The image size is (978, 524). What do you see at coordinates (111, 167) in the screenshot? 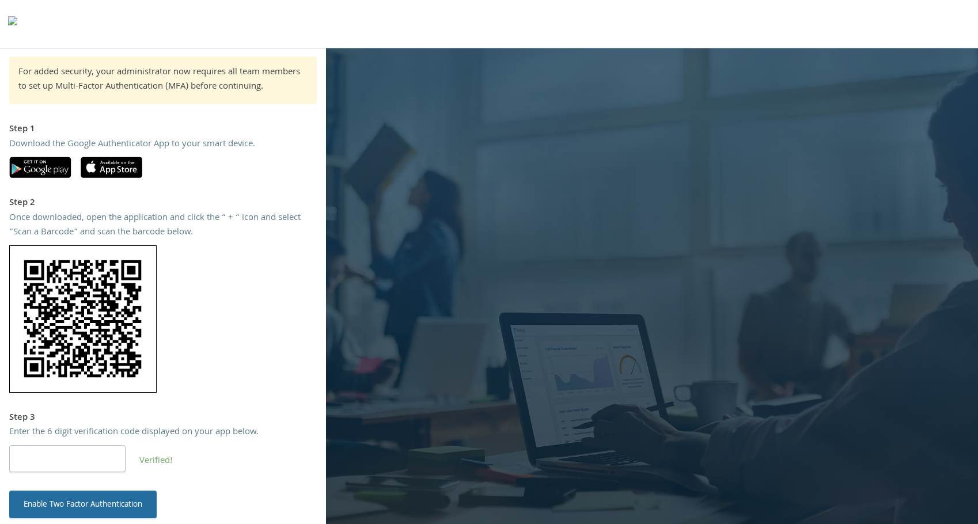
I see `img: apple-app-store.svg` at bounding box center [111, 167].